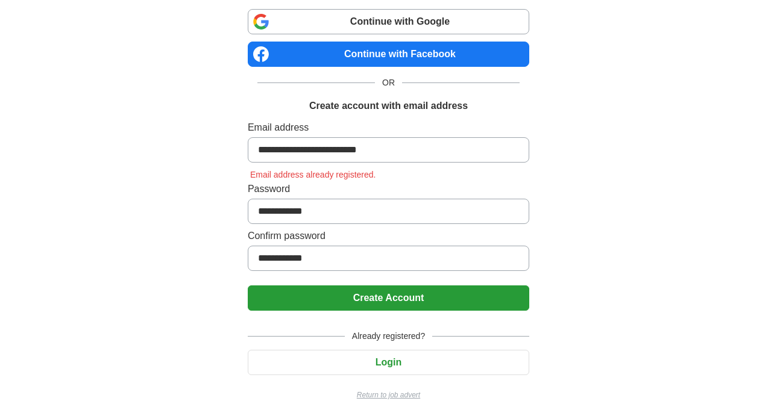 The image size is (777, 410). Describe the element at coordinates (388, 106) in the screenshot. I see `h1: Create account with email address` at that location.